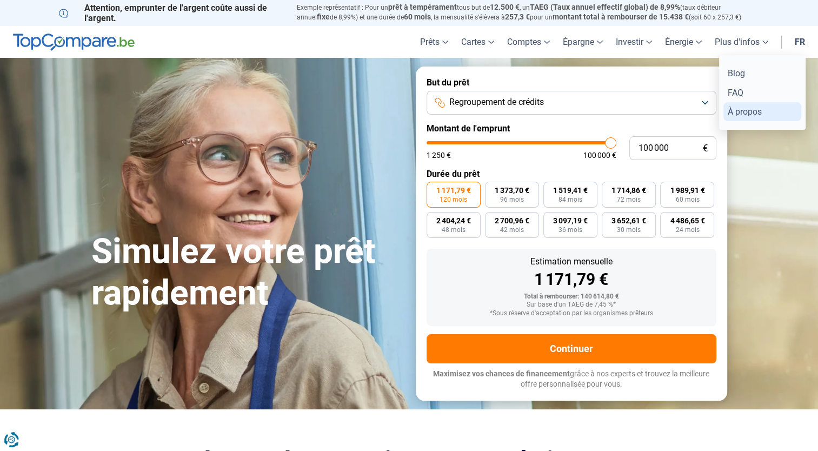 This screenshot has height=451, width=818. What do you see at coordinates (501, 374) in the screenshot?
I see `span: Maximisez vos chances de financement` at bounding box center [501, 374].